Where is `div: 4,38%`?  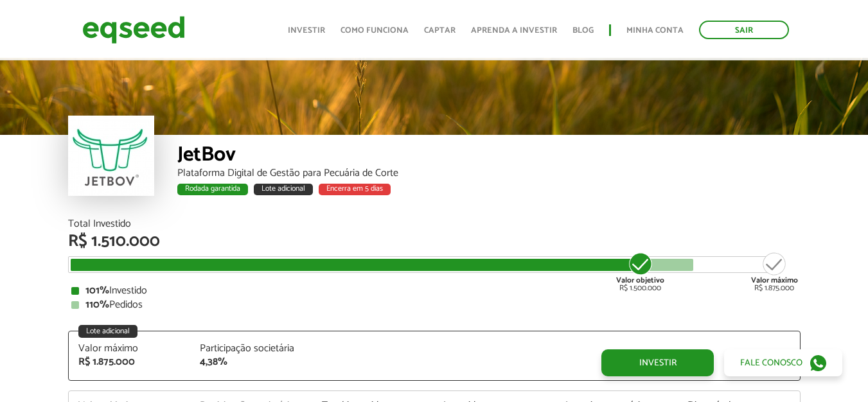 div: 4,38% is located at coordinates (251, 362).